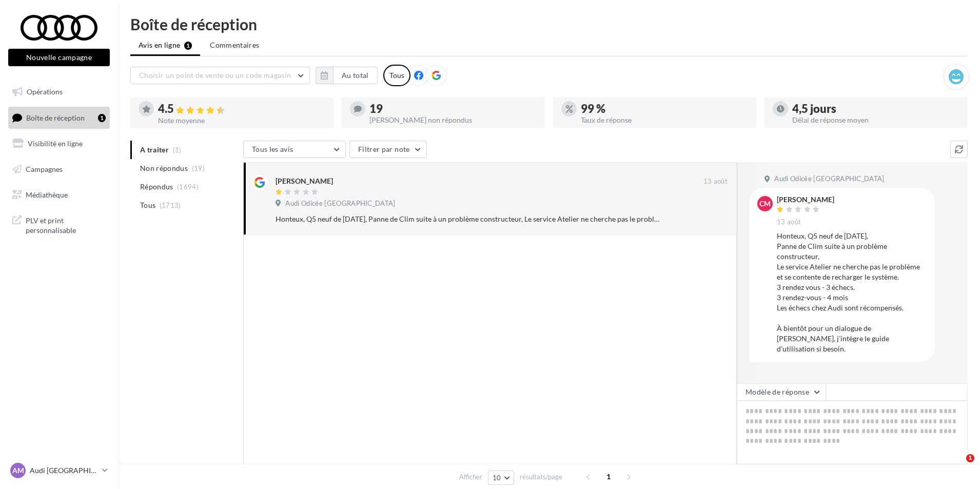 The width and height of the screenshot is (980, 489). Describe the element at coordinates (215, 75) in the screenshot. I see `span: Choisir un point de vente ou un code magasin` at that location.